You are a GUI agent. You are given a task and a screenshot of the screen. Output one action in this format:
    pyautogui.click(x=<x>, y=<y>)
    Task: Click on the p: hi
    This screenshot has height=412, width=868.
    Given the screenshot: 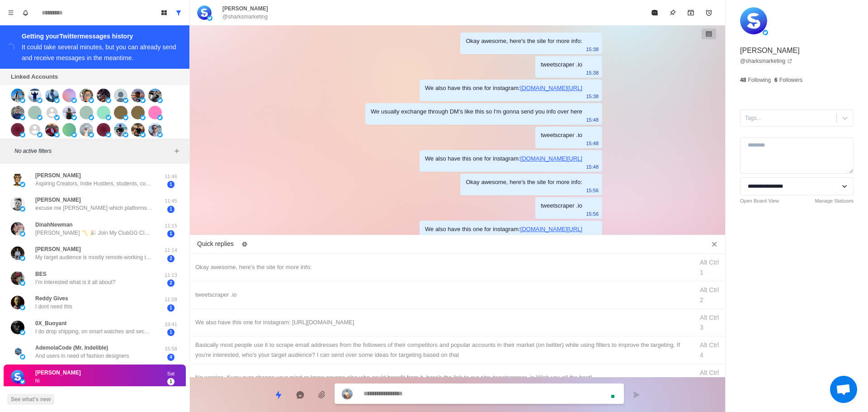 What is the action you would take?
    pyautogui.click(x=37, y=381)
    